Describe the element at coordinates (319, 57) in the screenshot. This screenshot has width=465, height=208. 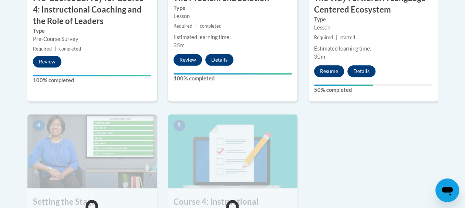
I see `span: 30m` at that location.